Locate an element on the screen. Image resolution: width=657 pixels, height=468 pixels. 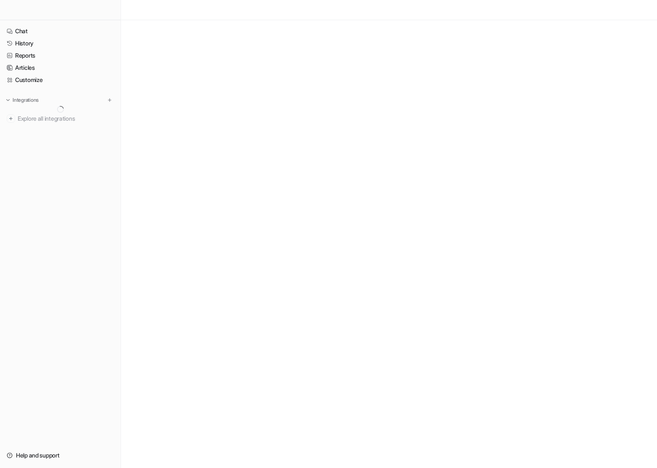
img: menu_add.svg is located at coordinates (110, 100).